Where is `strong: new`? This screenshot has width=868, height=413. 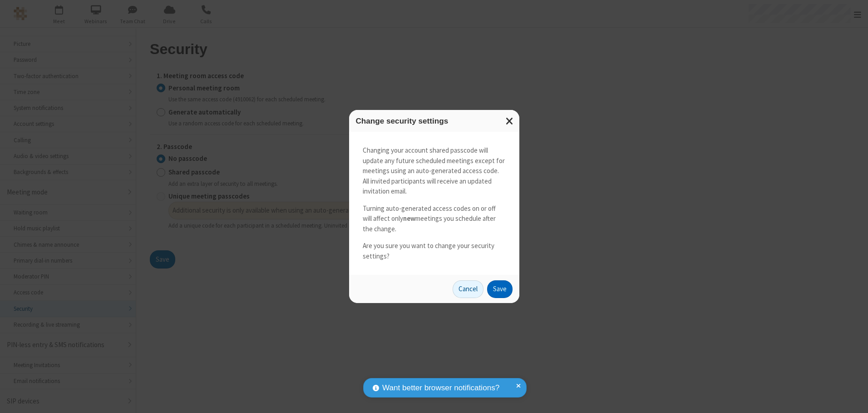
strong: new is located at coordinates (409, 218).